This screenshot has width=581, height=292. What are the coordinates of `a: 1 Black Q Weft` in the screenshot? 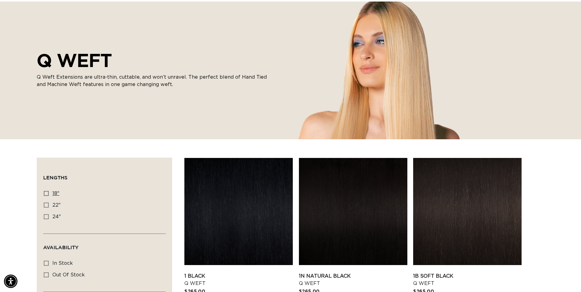 It's located at (239, 280).